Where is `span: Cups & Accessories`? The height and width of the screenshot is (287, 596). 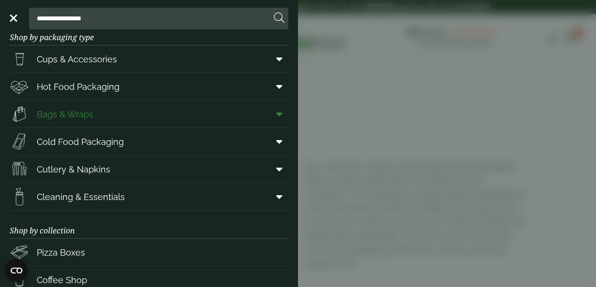
span: Cups & Accessories is located at coordinates (77, 59).